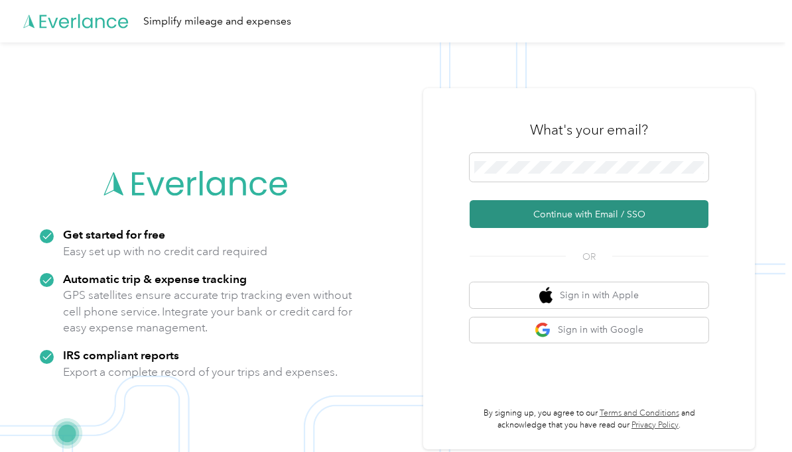 This screenshot has width=792, height=452. I want to click on a: Privacy Policy, so click(655, 425).